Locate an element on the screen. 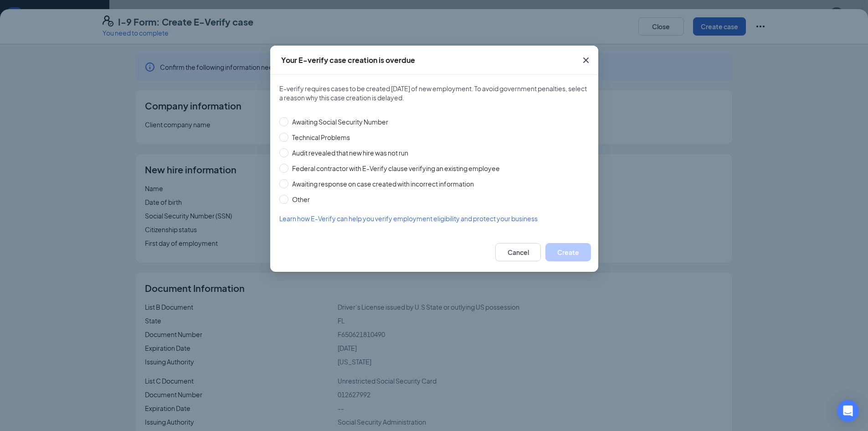  span: Learn how E-Verify can help you verify employment eligibility and protect your business is located at coordinates (408, 218).